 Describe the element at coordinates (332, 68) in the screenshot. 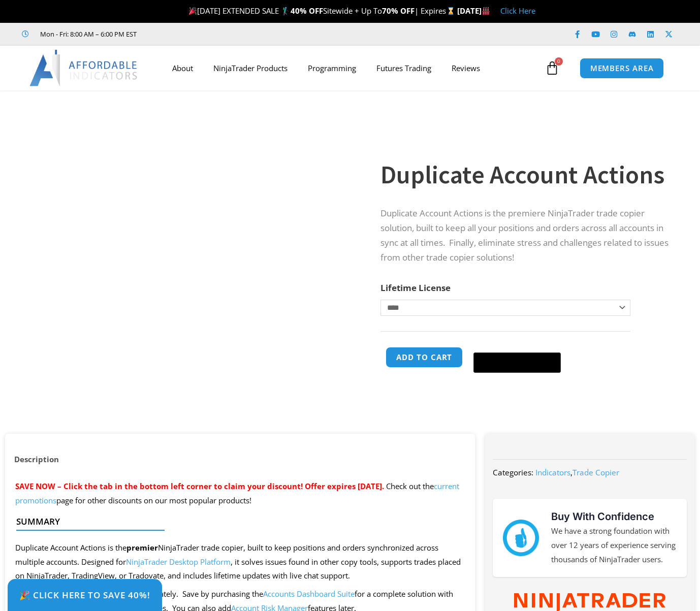

I see `a: Programming` at that location.